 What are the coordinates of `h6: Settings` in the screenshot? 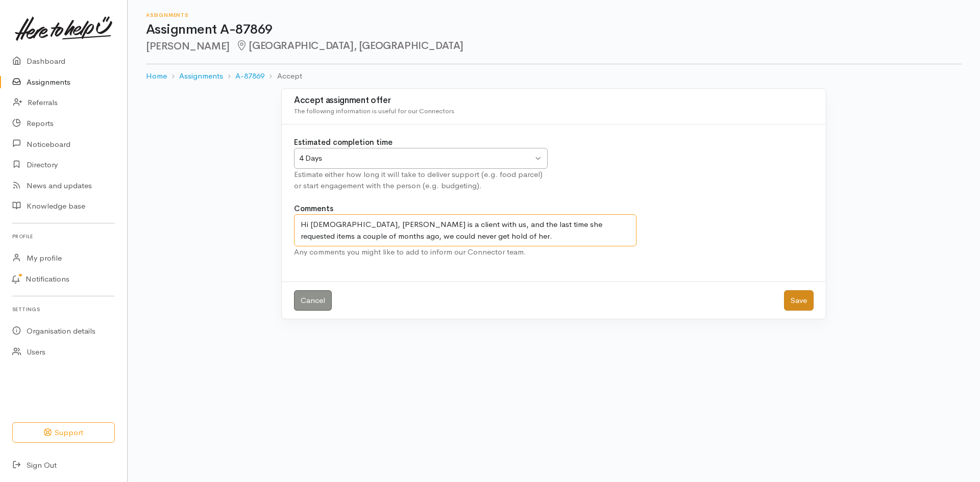 It's located at (64, 309).